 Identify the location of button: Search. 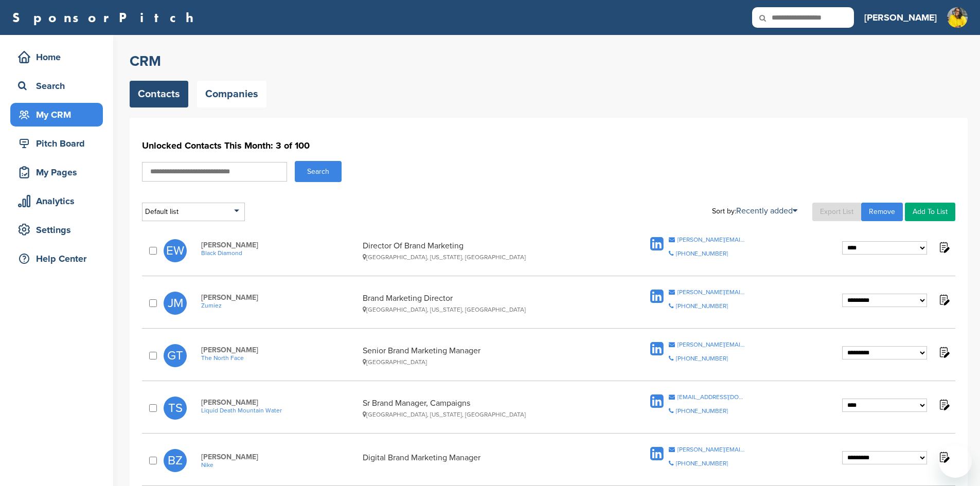
(318, 171).